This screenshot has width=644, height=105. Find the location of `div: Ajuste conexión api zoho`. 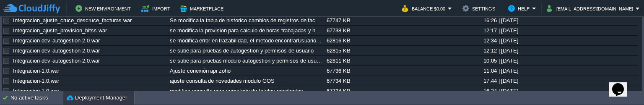

div: Ajuste conexión api zoho is located at coordinates (246, 70).